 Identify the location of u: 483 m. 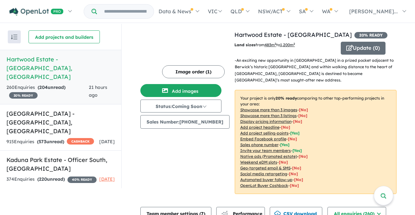
(270, 45).